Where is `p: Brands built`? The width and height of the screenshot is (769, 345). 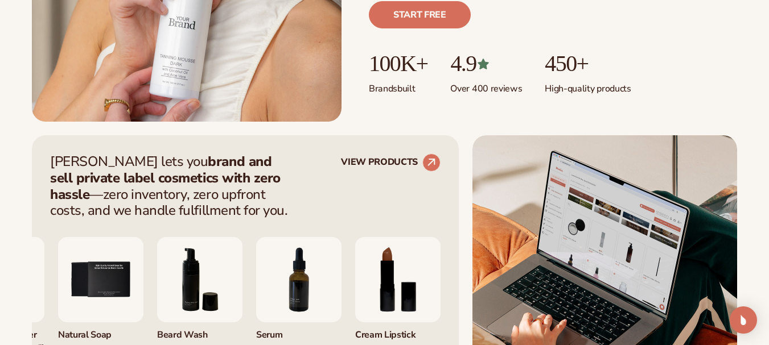 p: Brands built is located at coordinates (398, 85).